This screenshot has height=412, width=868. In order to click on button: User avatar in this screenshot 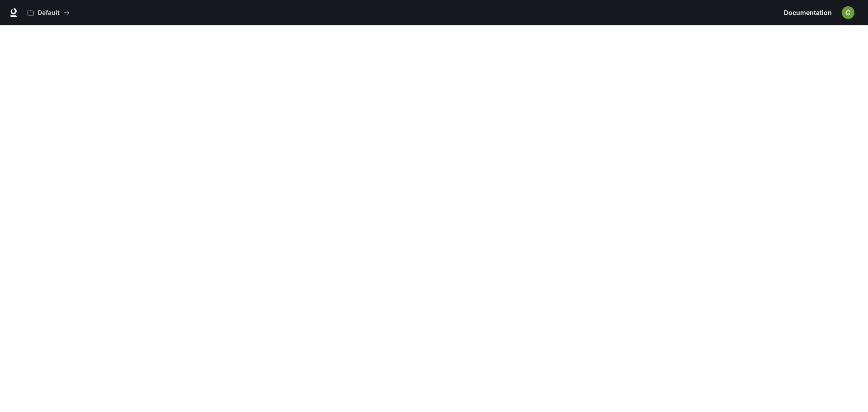, I will do `click(848, 13)`.